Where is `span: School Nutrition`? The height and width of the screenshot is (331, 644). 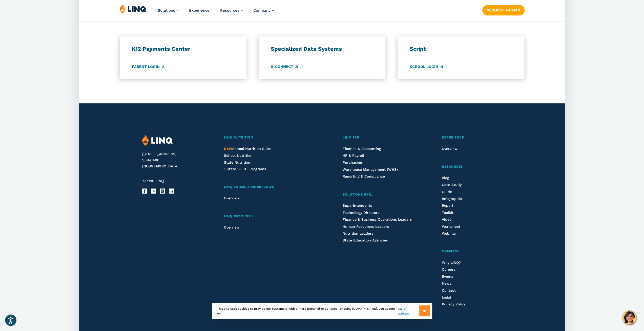 span: School Nutrition is located at coordinates (238, 155).